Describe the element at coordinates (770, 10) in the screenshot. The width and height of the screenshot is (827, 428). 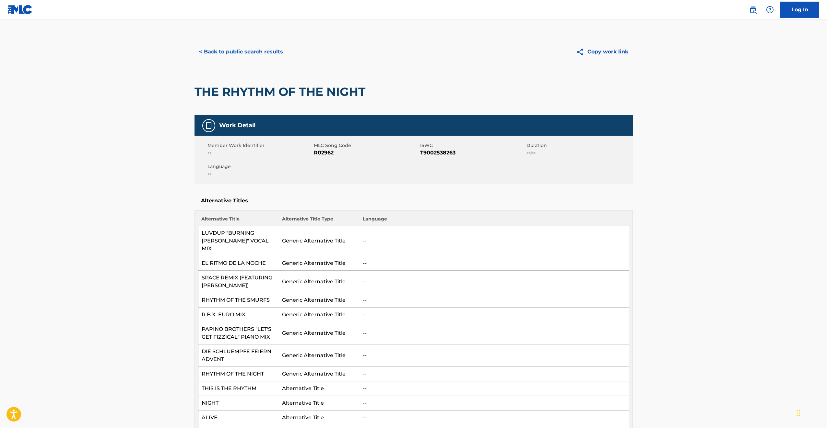
I see `div: Help` at that location.